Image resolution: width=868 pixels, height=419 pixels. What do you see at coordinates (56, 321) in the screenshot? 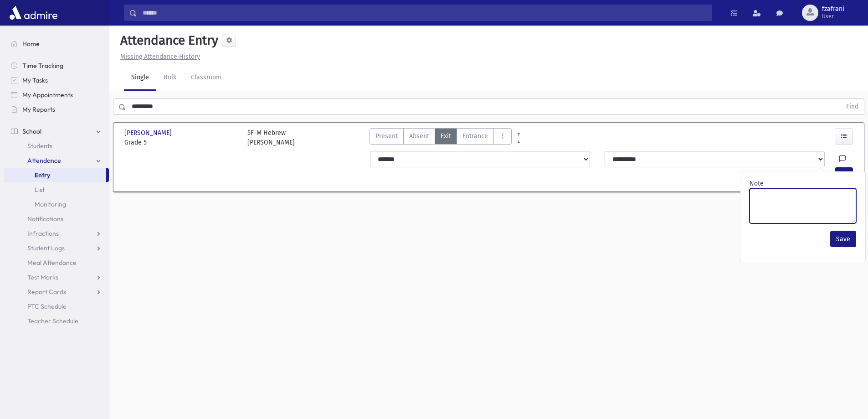
I see `a: Teacher Schedule` at bounding box center [56, 321].